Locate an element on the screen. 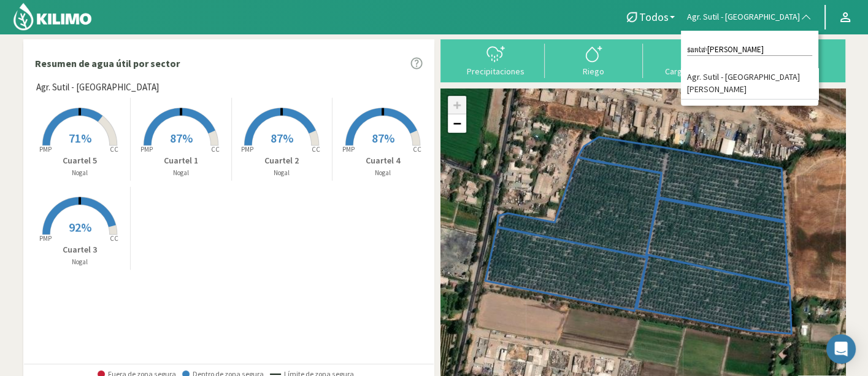 Image resolution: width=868 pixels, height=376 pixels. div: Precipitaciones is located at coordinates (495, 71).